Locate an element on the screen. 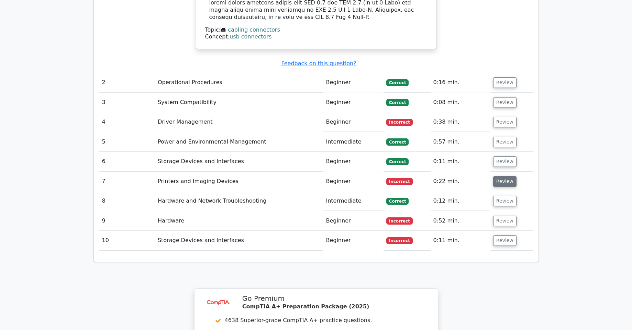 Image resolution: width=632 pixels, height=330 pixels. td: 6 is located at coordinates (127, 161).